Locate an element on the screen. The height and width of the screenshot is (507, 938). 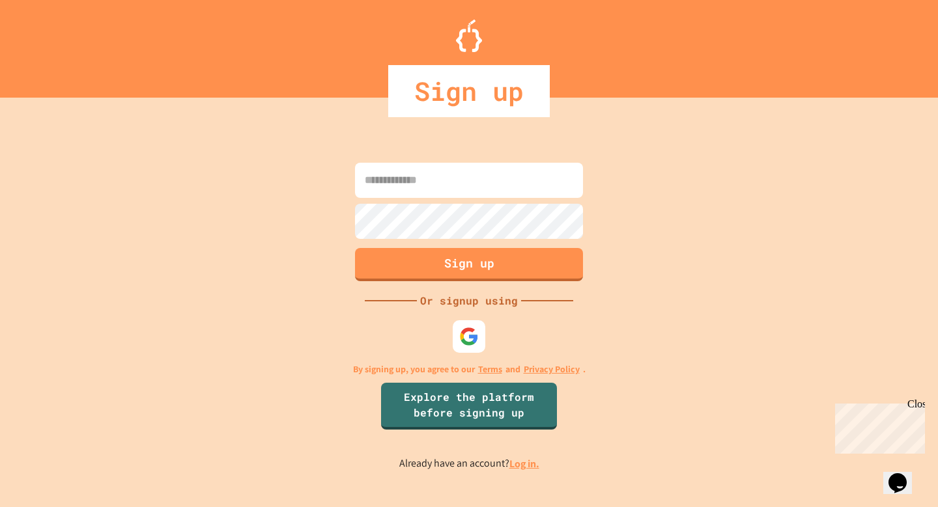
a: Log in. is located at coordinates (524, 464).